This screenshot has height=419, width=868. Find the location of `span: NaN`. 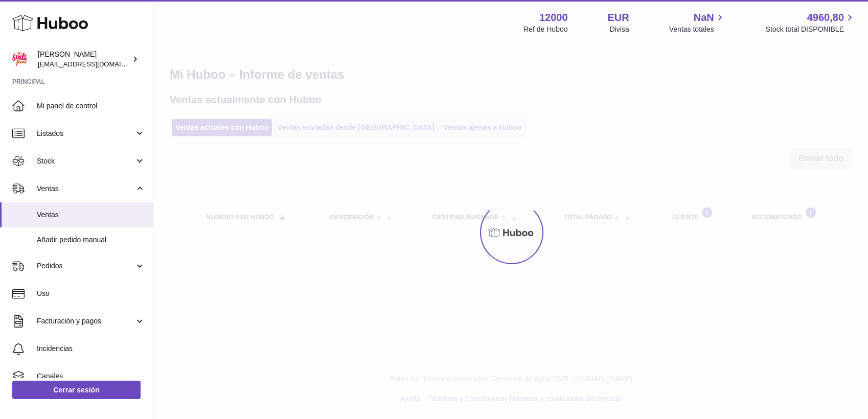

span: NaN is located at coordinates (704, 17).